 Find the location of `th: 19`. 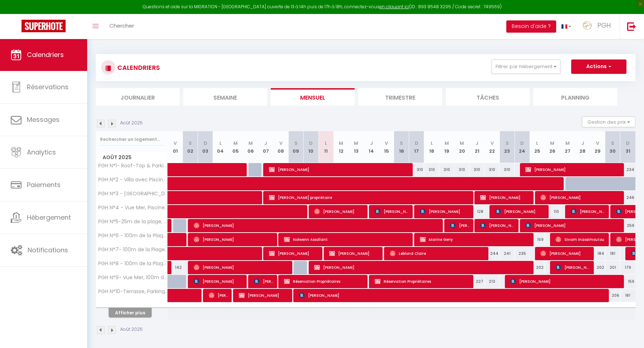

th: 19 is located at coordinates (447, 147).